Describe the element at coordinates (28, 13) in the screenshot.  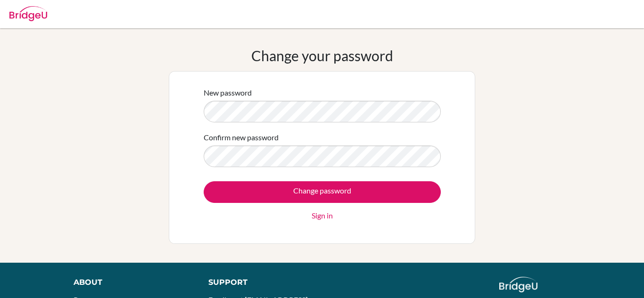
I see `img: Bridge-U` at that location.